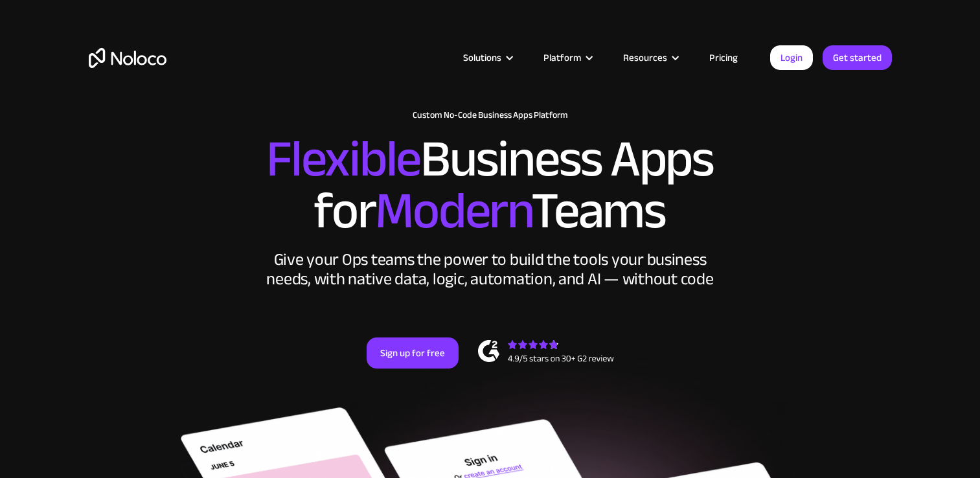 This screenshot has width=980, height=478. What do you see at coordinates (490, 185) in the screenshot?
I see `h2: Business Apps for Teams` at bounding box center [490, 185].